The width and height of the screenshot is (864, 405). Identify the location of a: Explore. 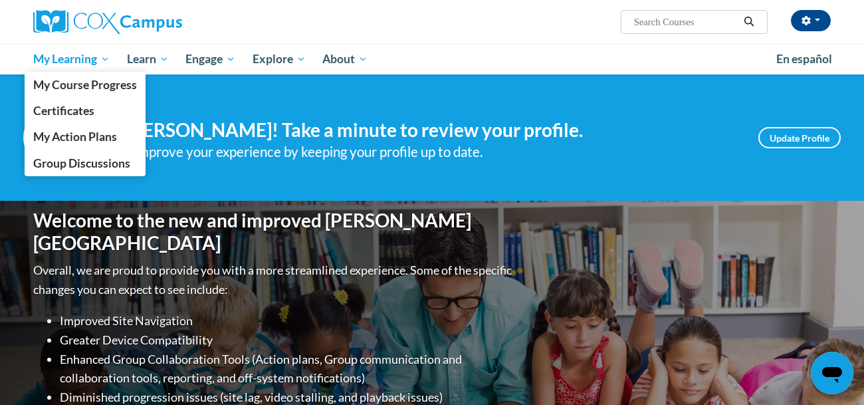
(279, 59).